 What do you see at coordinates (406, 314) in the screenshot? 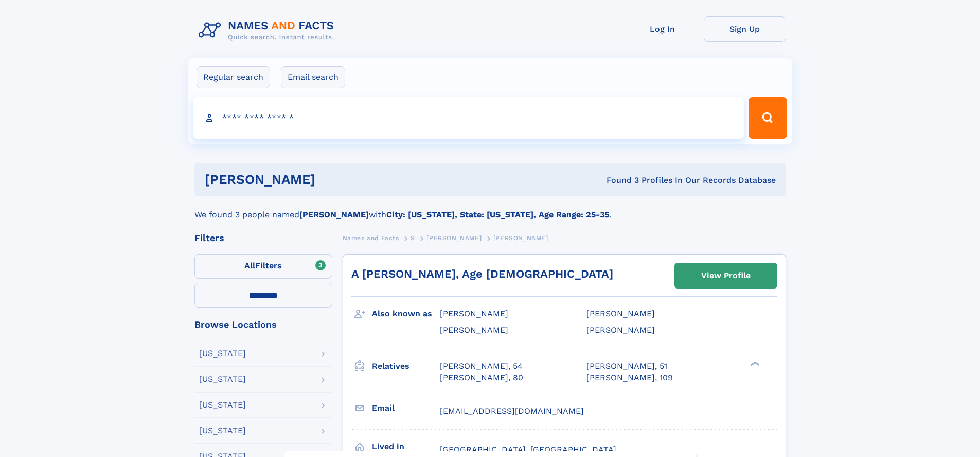
I see `h3: Also known as` at bounding box center [406, 314].